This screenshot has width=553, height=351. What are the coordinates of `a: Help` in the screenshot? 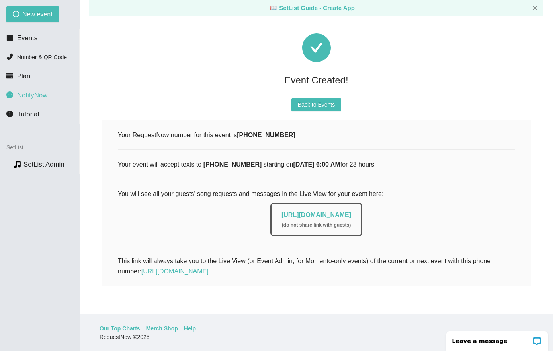 It's located at (190, 329).